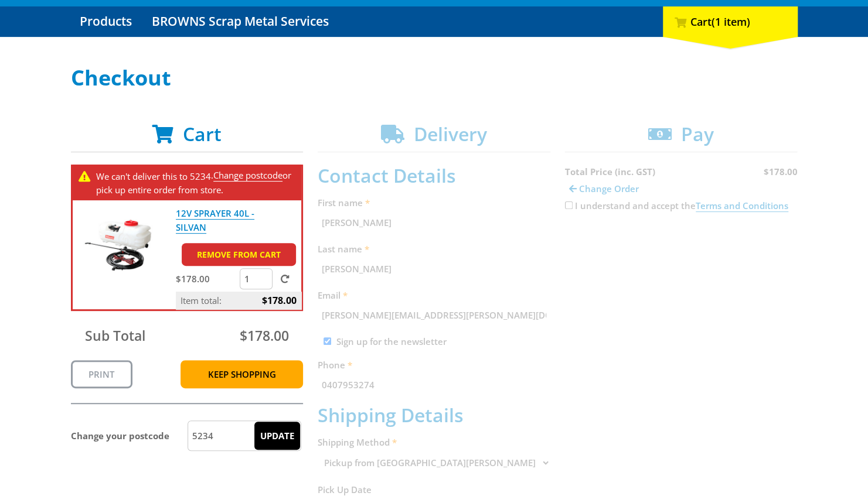 The height and width of the screenshot is (496, 868). What do you see at coordinates (106, 22) in the screenshot?
I see `a: Go to the Products page` at bounding box center [106, 22].